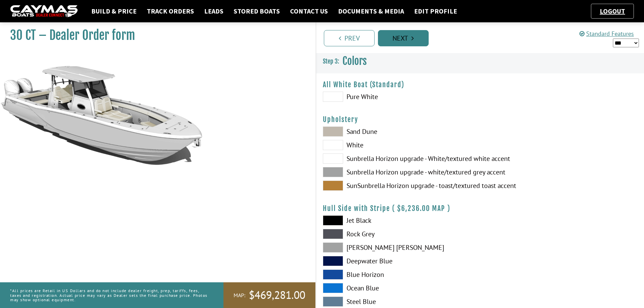  Describe the element at coordinates (213, 11) in the screenshot. I see `a: Leads` at that location.